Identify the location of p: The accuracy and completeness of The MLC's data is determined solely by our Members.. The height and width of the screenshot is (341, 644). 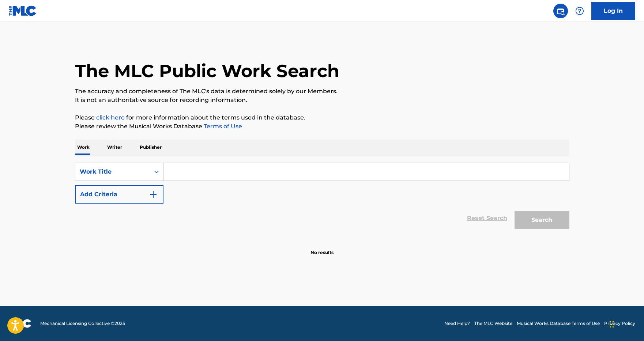
(322, 92).